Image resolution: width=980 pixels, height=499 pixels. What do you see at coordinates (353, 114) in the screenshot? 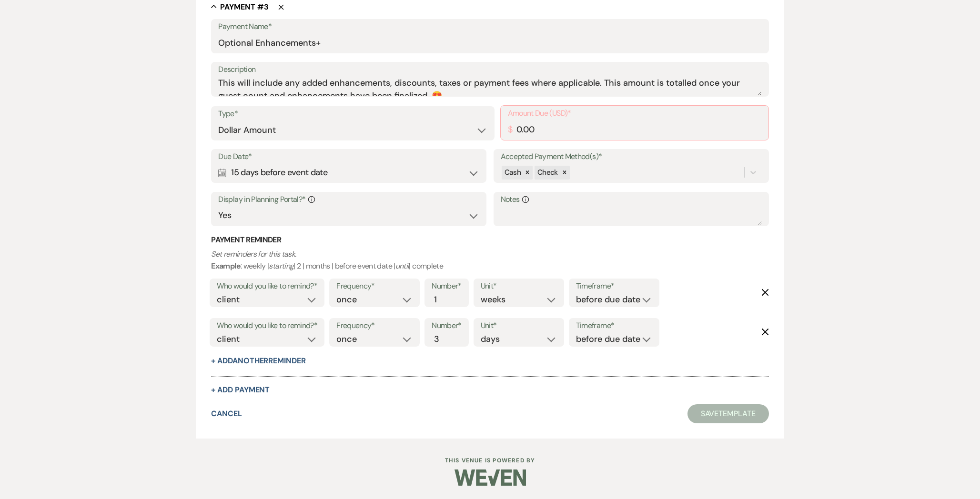
I see `label: Type*` at bounding box center [353, 114].